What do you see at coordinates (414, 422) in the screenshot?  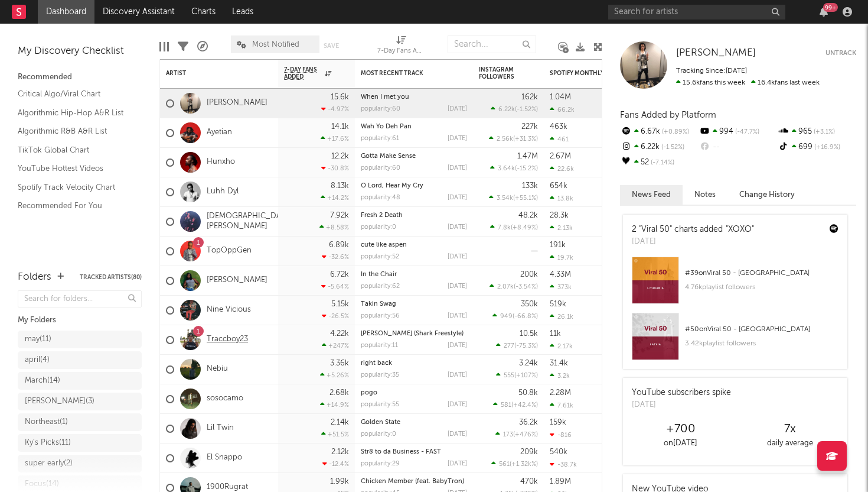 I see `div: Golden State` at bounding box center [414, 422].